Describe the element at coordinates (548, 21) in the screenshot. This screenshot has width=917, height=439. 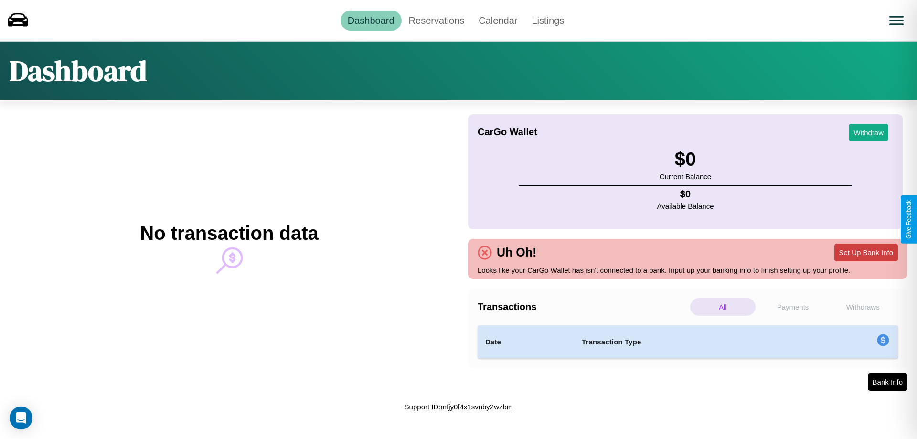
I see `a: Listings` at that location.